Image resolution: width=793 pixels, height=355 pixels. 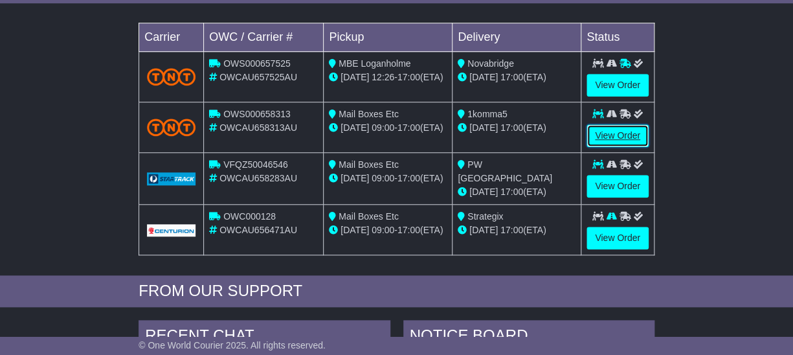 I want to click on td: Delivery, so click(x=517, y=38).